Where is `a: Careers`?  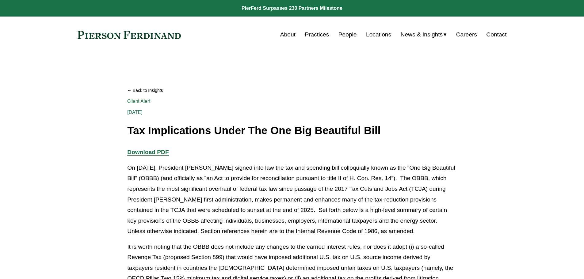
a: Careers is located at coordinates (466, 35).